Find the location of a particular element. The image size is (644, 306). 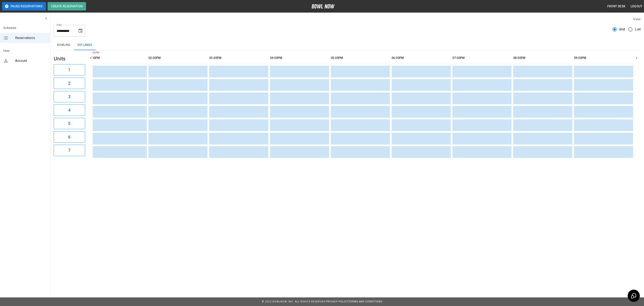

h6: 5 is located at coordinates (69, 123).